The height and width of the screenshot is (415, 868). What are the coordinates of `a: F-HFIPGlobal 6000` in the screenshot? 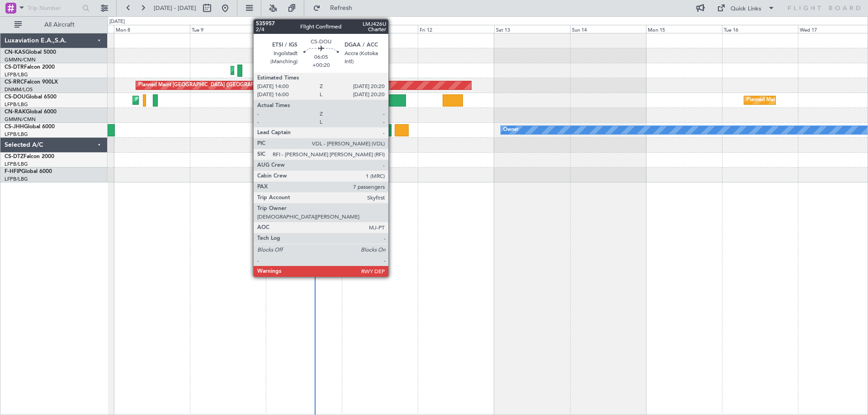 It's located at (28, 172).